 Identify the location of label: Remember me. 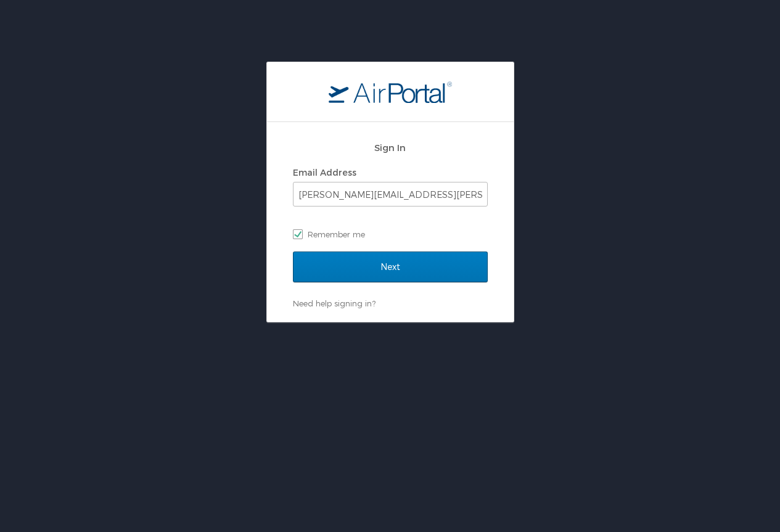
(391, 234).